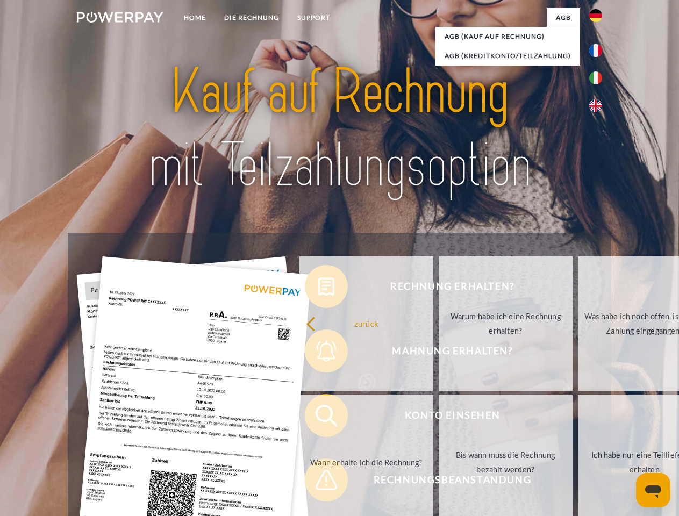 The image size is (679, 516). I want to click on a: AGB (Kreditkonto/Teilzahlung), so click(507, 56).